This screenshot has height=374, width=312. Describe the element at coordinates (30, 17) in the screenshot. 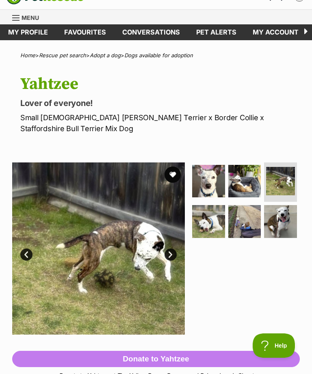

I see `span: Menu` at that location.